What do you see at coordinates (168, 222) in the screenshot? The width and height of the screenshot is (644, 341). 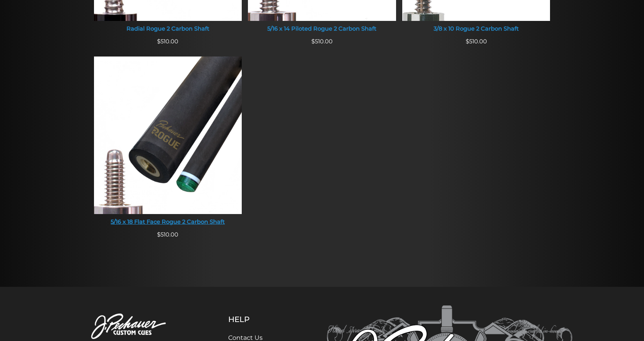 I see `div: 5/16 x 18 Flat Face Rogue 2 Carbon Shaft` at bounding box center [168, 222].